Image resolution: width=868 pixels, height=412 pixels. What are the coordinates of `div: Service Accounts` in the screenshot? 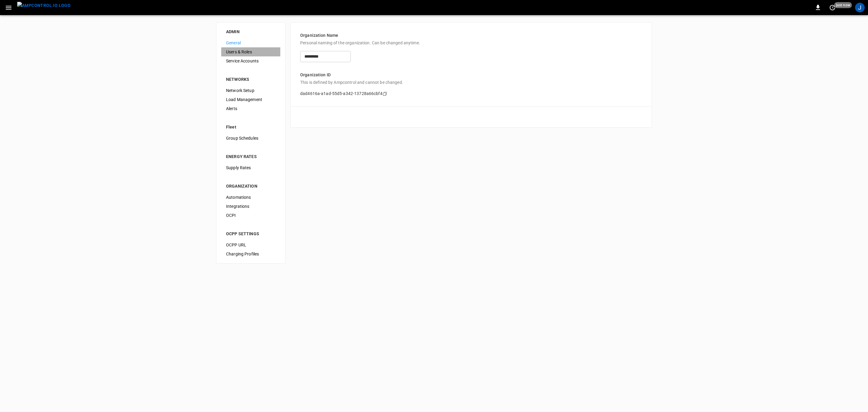 It's located at (251, 61).